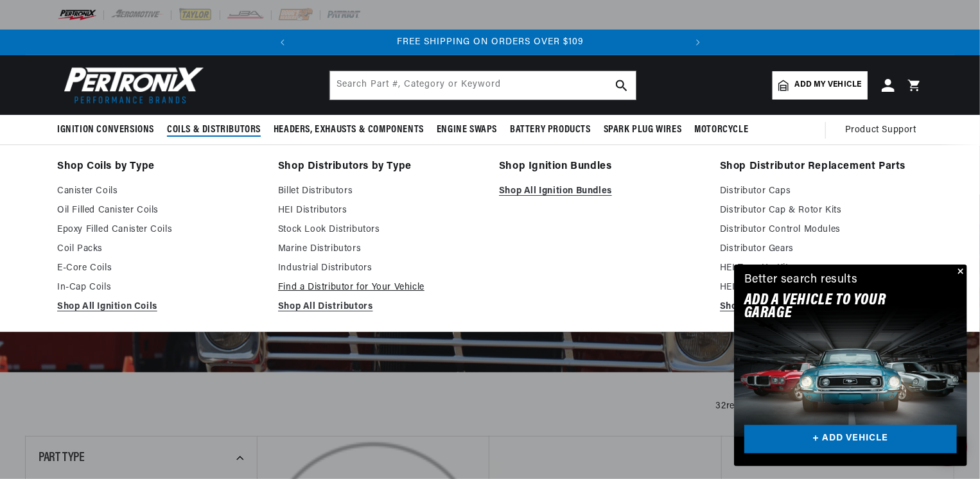 The width and height of the screenshot is (980, 479). Describe the element at coordinates (821, 269) in the screenshot. I see `a: HEI Tune Up Kits` at that location.